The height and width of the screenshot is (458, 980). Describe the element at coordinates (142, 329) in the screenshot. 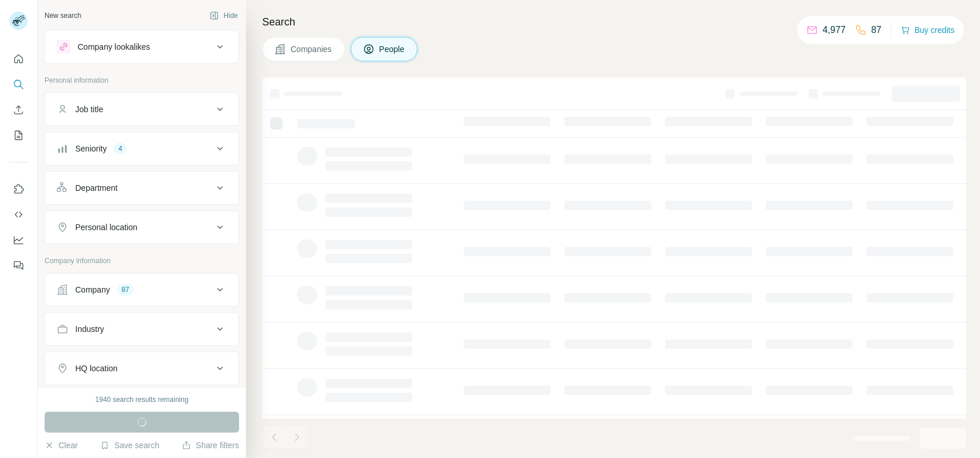

I see `button: Industry` at that location.